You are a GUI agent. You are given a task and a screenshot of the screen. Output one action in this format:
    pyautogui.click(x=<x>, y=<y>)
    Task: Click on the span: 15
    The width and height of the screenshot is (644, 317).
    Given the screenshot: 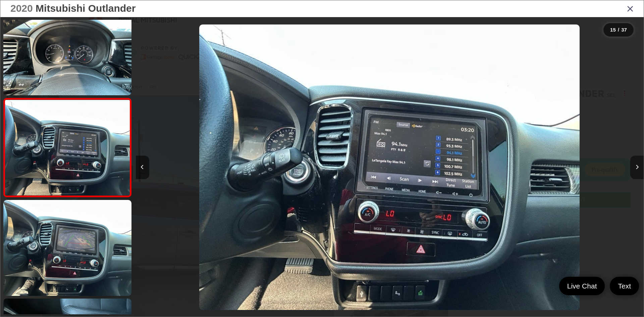 What is the action you would take?
    pyautogui.click(x=612, y=30)
    